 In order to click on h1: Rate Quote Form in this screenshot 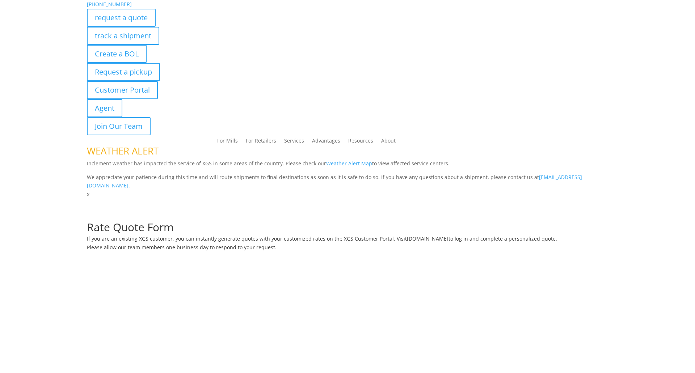, I will do `click(347, 229)`.